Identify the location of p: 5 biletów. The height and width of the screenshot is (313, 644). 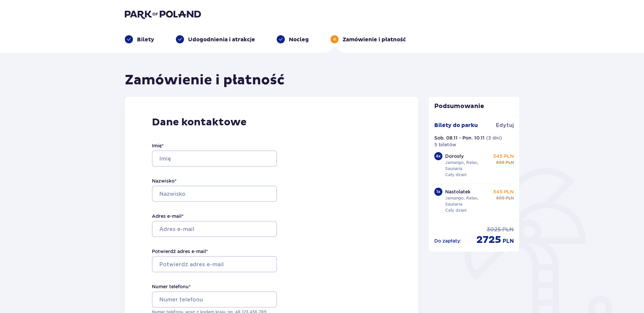
(445, 145).